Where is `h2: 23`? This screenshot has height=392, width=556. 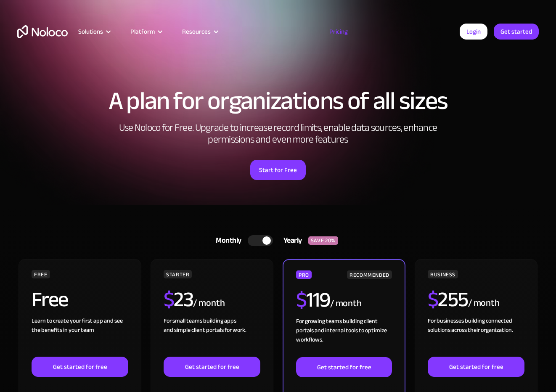 h2: 23 is located at coordinates (178, 299).